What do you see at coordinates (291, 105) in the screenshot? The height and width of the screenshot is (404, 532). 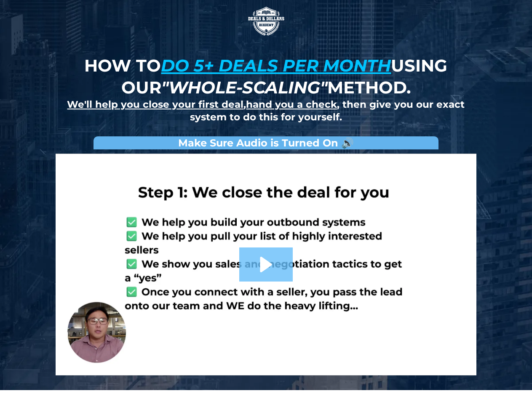 I see `u: hand you a check` at bounding box center [291, 105].